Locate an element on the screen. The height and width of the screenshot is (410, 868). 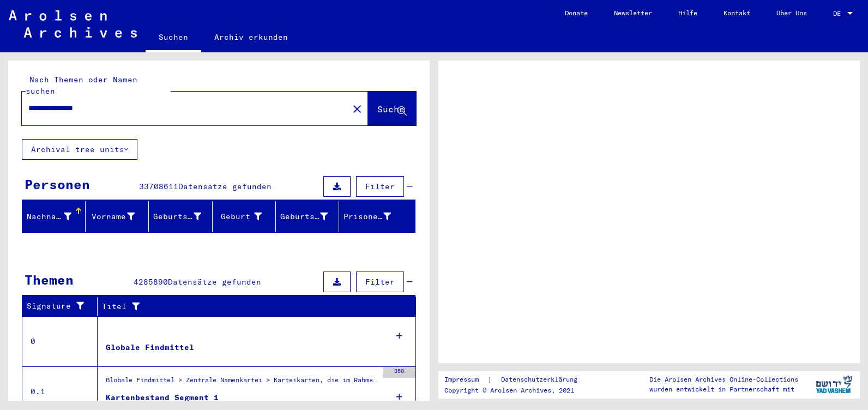
button: Suche is located at coordinates (392, 108).